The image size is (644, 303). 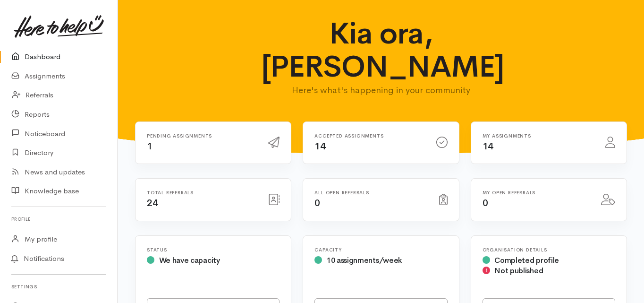 I want to click on h6: Profile, so click(x=59, y=219).